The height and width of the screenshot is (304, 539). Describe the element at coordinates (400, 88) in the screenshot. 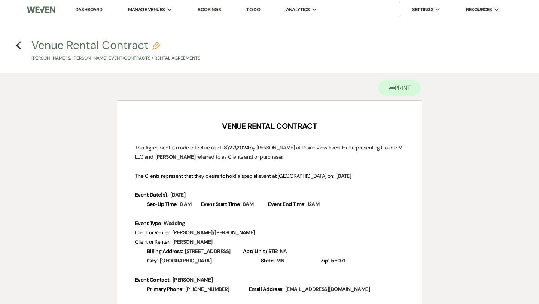

I see `button: Print` at that location.